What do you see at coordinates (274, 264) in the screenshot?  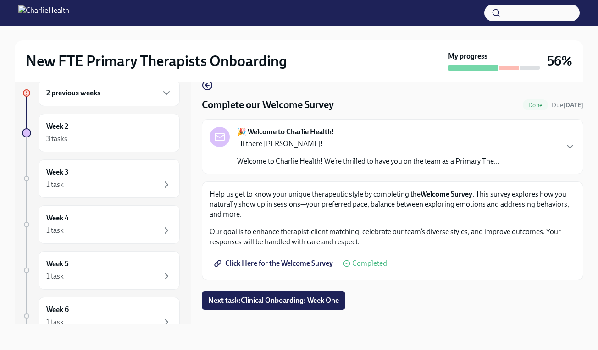 I see `span: Click Here for the Welcome Survey` at bounding box center [274, 264].